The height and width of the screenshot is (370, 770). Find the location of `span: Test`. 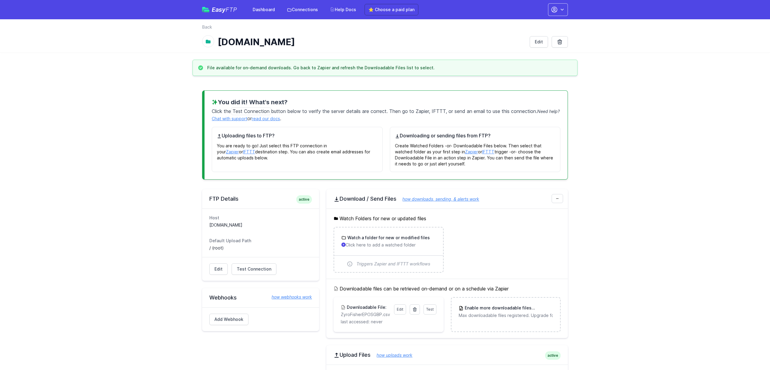

span: Test is located at coordinates (430, 309).